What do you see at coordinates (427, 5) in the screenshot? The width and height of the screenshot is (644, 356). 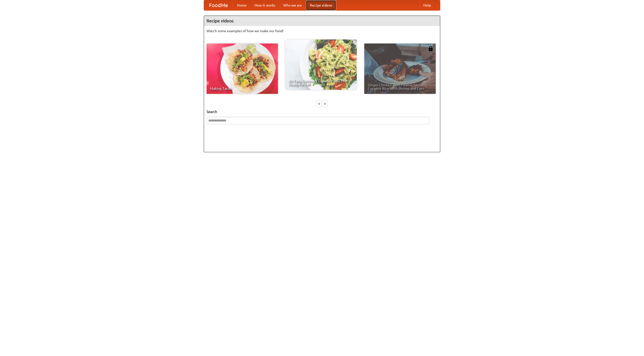 I see `a: Help` at bounding box center [427, 5].